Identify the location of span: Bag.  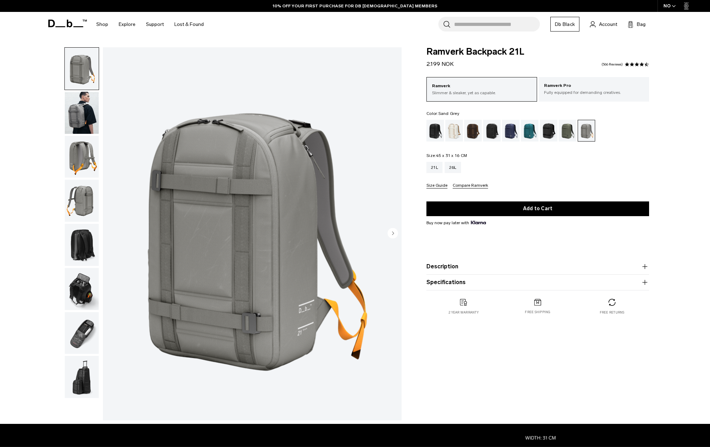
(641, 24).